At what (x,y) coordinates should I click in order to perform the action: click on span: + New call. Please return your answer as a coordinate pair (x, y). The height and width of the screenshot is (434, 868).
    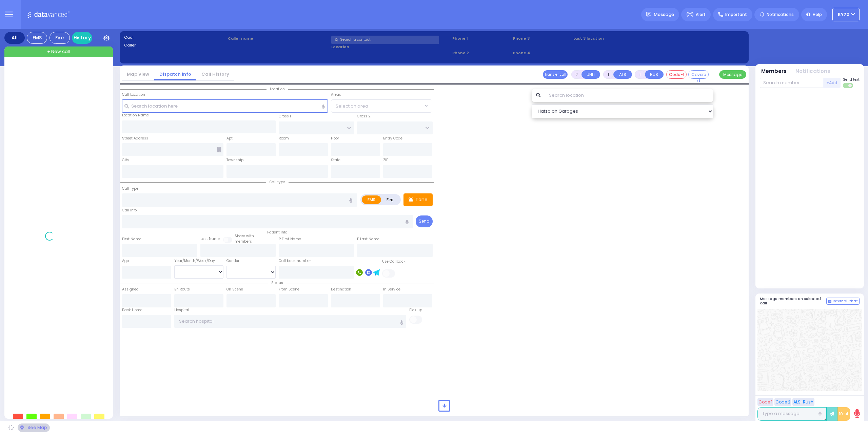
    Looking at the image, I should click on (58, 52).